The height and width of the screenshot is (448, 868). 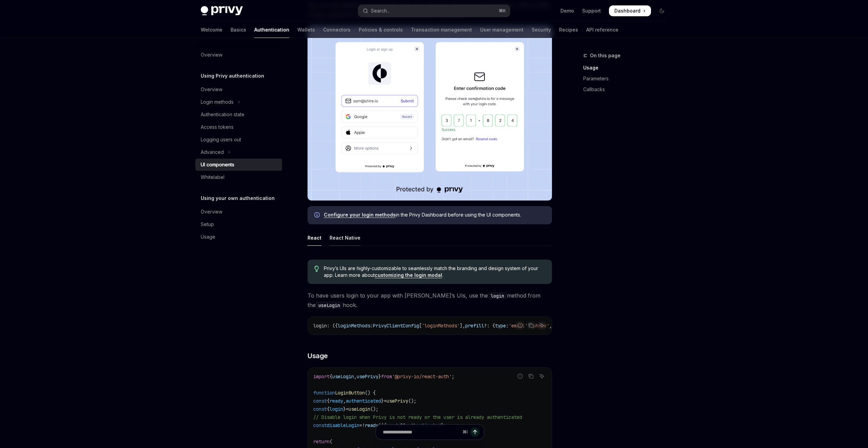 What do you see at coordinates (531, 376) in the screenshot?
I see `button: Copy the contents from the code block` at bounding box center [531, 376].